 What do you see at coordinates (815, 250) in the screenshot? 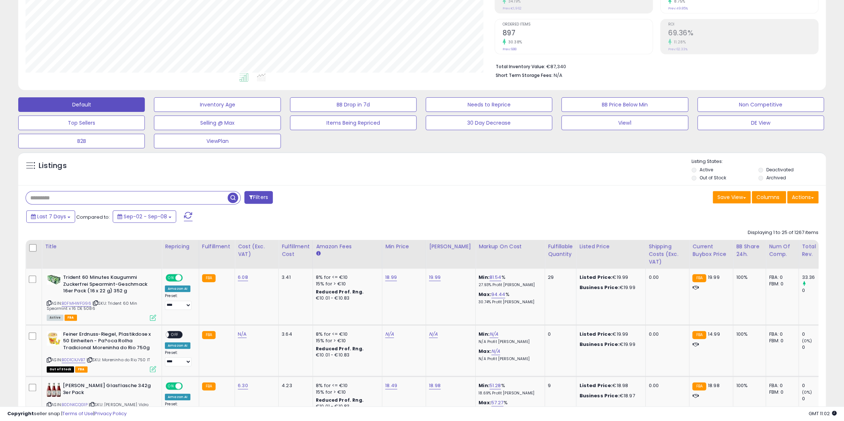
I see `div: Total Rev.` at bounding box center [815, 250].